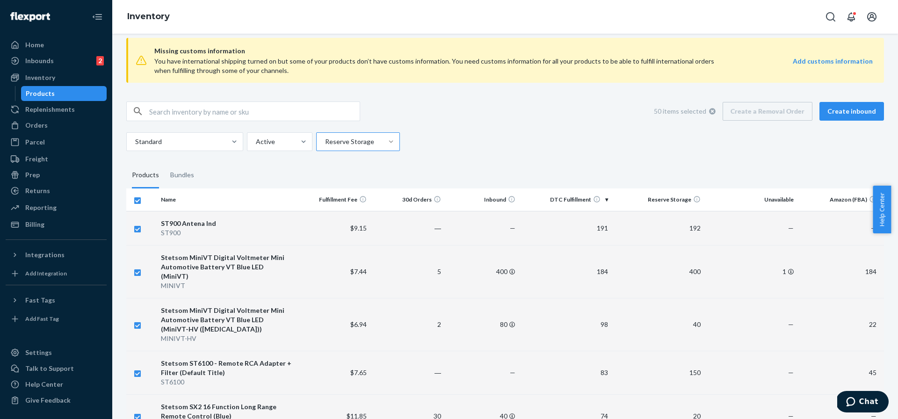  I want to click on input: Active, so click(255, 142).